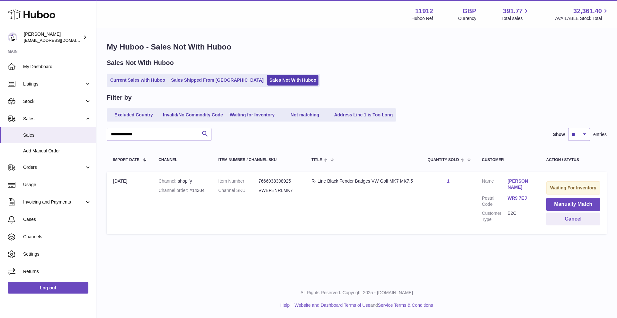 This screenshot has height=318, width=617. What do you see at coordinates (57, 67) in the screenshot?
I see `span: My Dashboard` at bounding box center [57, 67].